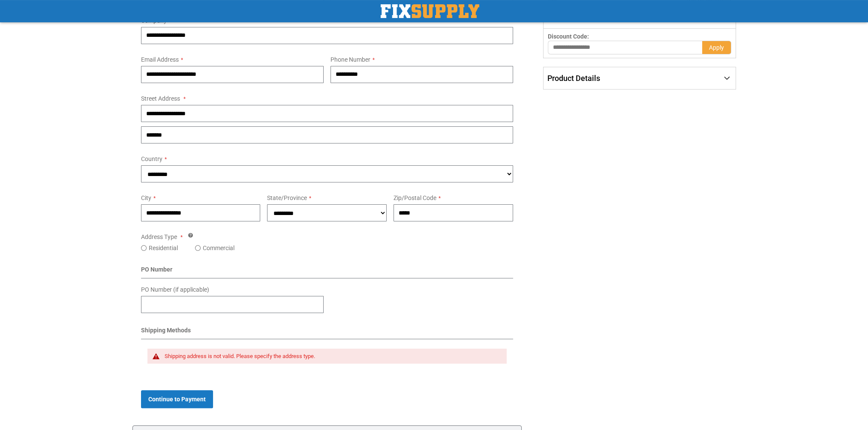 The width and height of the screenshot is (868, 430). Describe the element at coordinates (717, 48) in the screenshot. I see `button: Apply` at that location.